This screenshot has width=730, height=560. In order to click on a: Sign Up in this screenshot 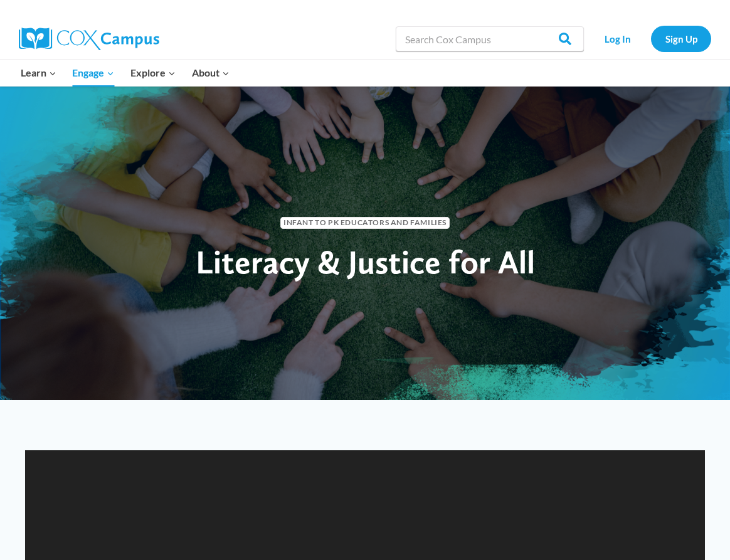, I will do `click(681, 38)`.